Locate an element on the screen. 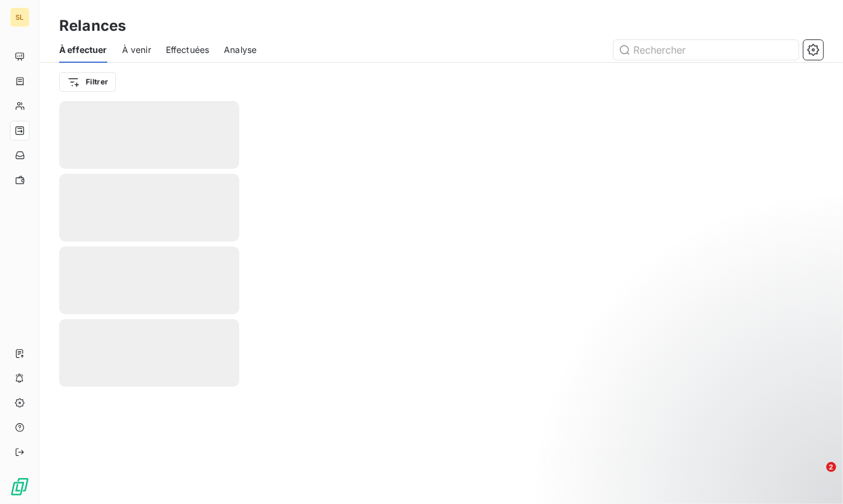 Image resolution: width=843 pixels, height=504 pixels. span: À effectuer is located at coordinates (83, 50).